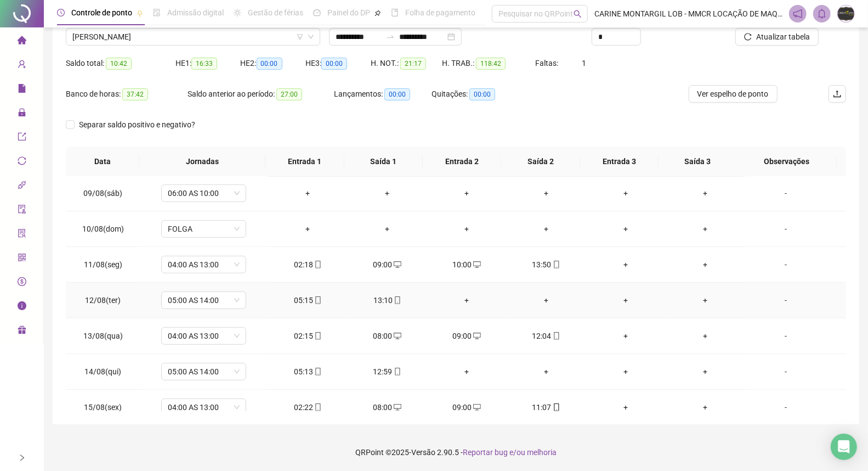  What do you see at coordinates (387, 372) in the screenshot?
I see `div: 12:59` at bounding box center [387, 372].